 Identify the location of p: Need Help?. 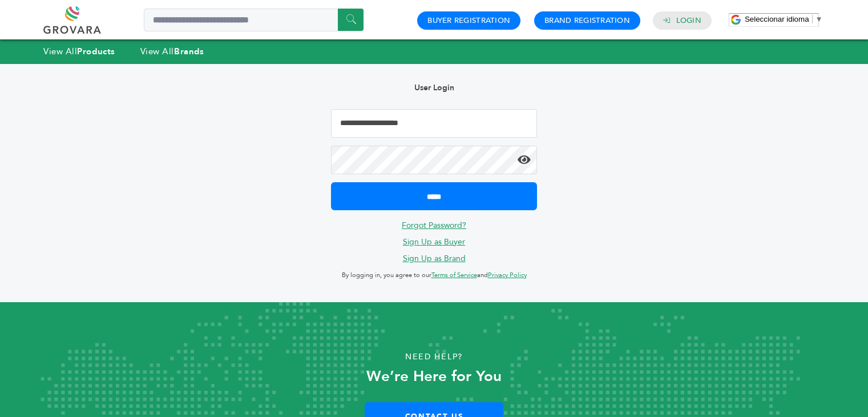
(434, 357).